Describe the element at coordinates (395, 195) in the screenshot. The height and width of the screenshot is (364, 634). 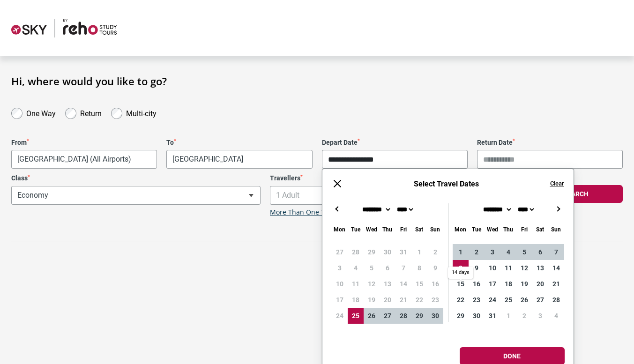
I see `span: 1 Adult` at that location.